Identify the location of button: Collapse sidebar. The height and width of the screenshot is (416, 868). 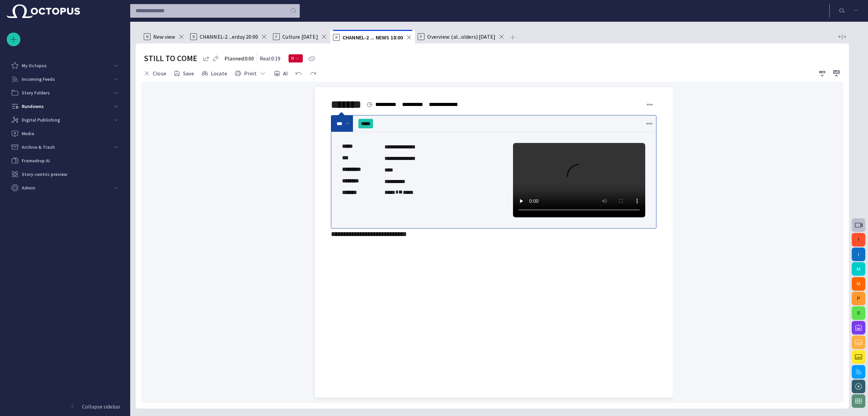
(64, 406).